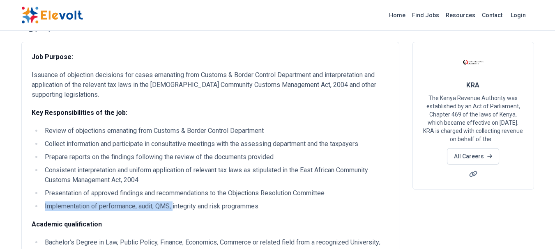  Describe the element at coordinates (210, 85) in the screenshot. I see `p: Issuance of objection decisions for cases emanating from Customs & Border Control Department and ...` at that location.